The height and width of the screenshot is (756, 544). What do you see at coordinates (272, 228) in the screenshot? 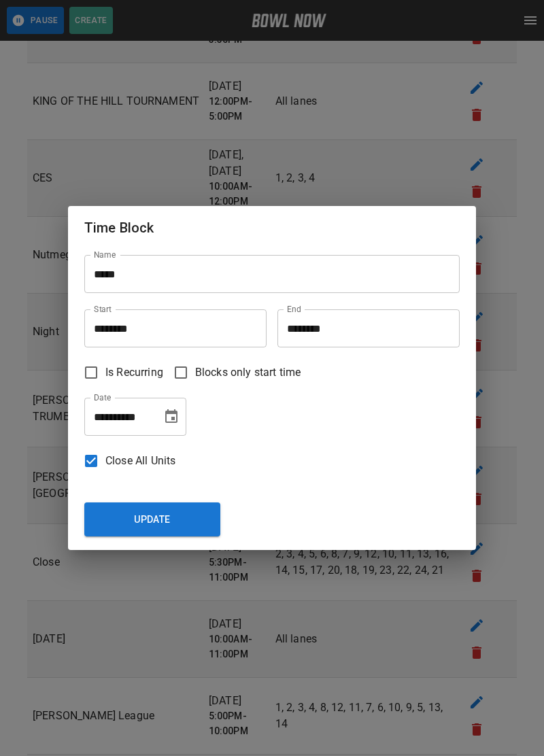
I see `h2: Time Block` at bounding box center [272, 228].